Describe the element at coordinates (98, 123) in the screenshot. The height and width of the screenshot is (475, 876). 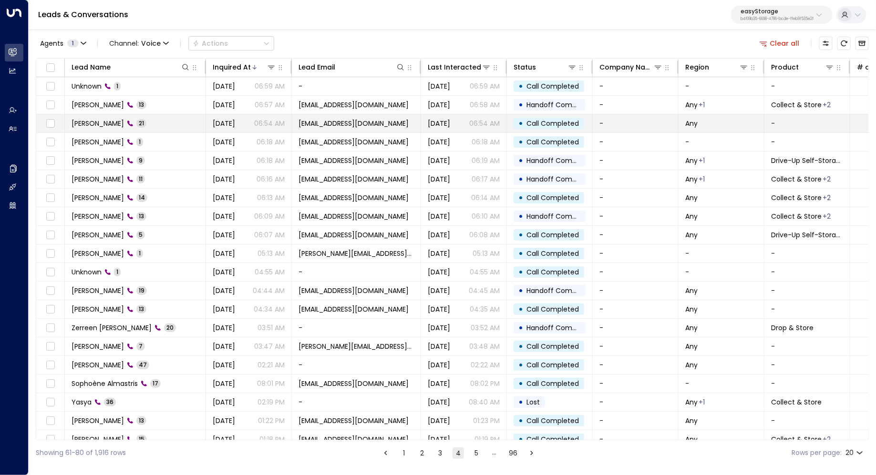
I see `span: Charles James` at that location.